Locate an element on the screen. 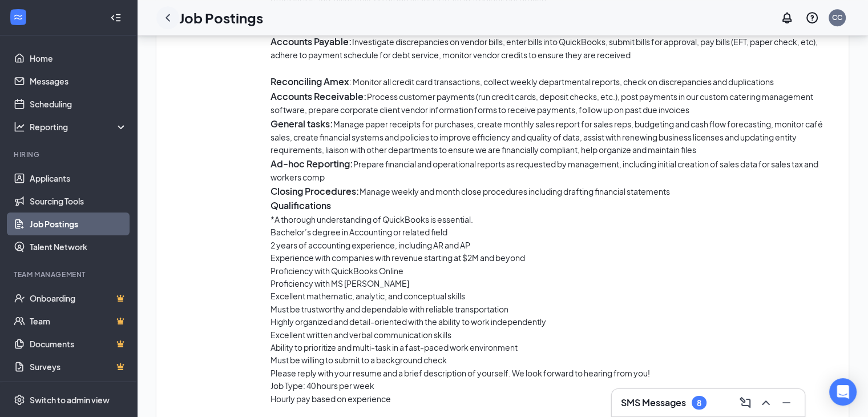  div: Open Intercom Messenger is located at coordinates (843, 392).